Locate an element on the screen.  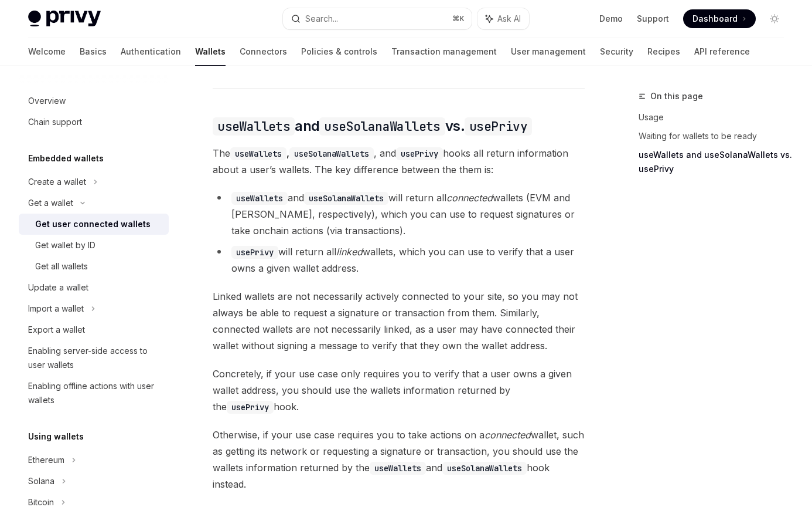
div: Enabling server-side access to user wallets is located at coordinates (95, 358).